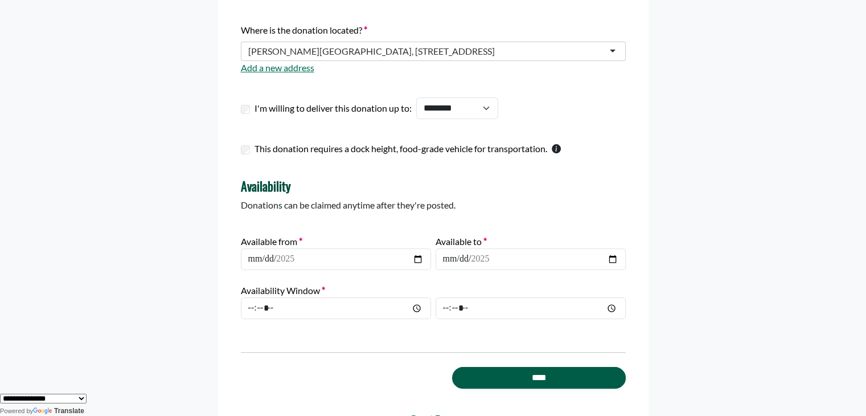 Image resolution: width=866 pixels, height=416 pixels. I want to click on label: This donation requires a dock height, food-grade vehicle for transportation., so click(401, 149).